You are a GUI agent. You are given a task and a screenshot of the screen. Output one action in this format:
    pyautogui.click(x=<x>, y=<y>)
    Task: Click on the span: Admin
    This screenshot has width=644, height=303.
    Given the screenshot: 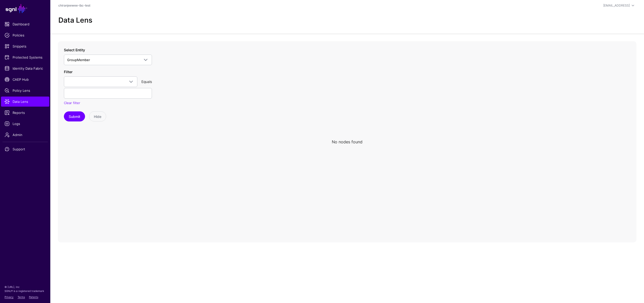 What is the action you would take?
    pyautogui.click(x=25, y=135)
    